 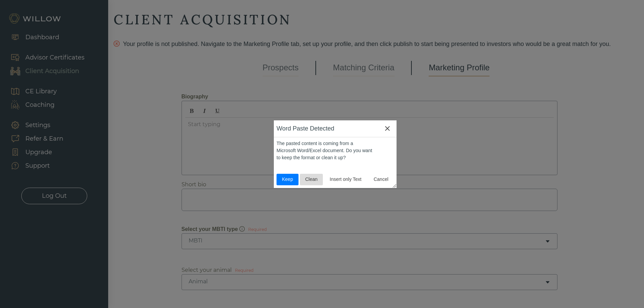 I want to click on span: Clean, so click(x=311, y=179).